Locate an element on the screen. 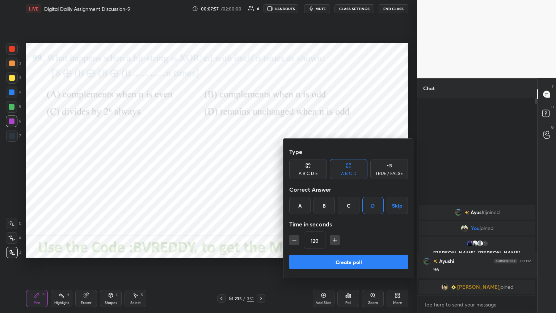  div: TRUE / FALSE is located at coordinates (389, 173).